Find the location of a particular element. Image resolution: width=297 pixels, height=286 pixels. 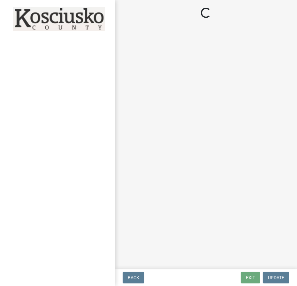

button: Exit is located at coordinates (251, 278).